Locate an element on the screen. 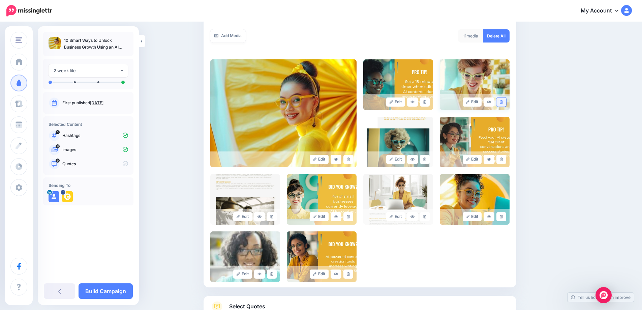 The image size is (642, 310). p: Hashtags is located at coordinates (95, 135).